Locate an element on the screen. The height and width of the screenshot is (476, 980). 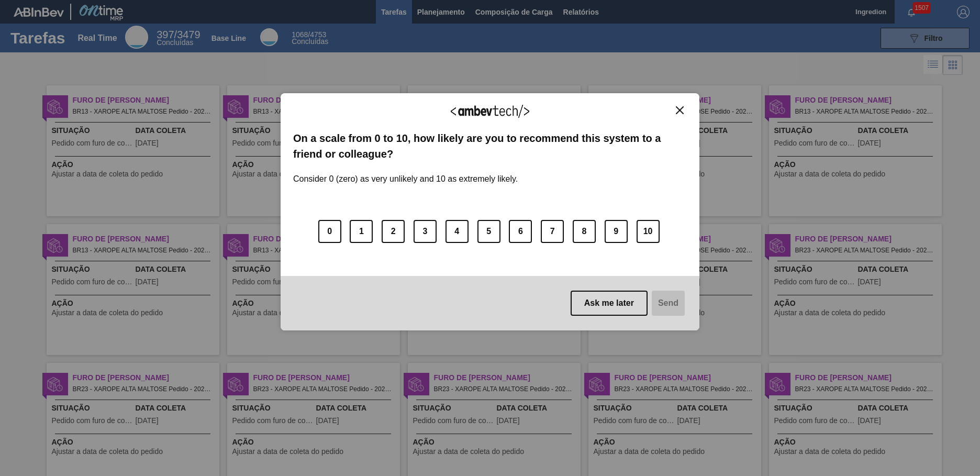
button: 9 is located at coordinates (617, 231).